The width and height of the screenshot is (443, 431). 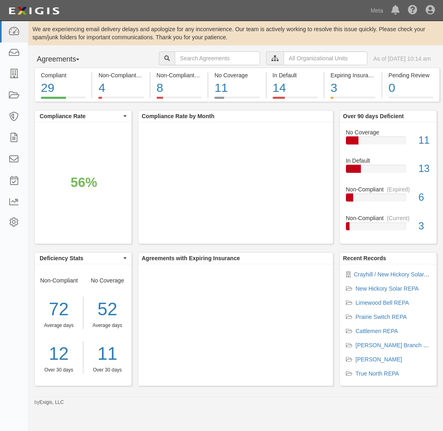 What do you see at coordinates (377, 373) in the screenshot?
I see `a: True North REPA` at bounding box center [377, 373].